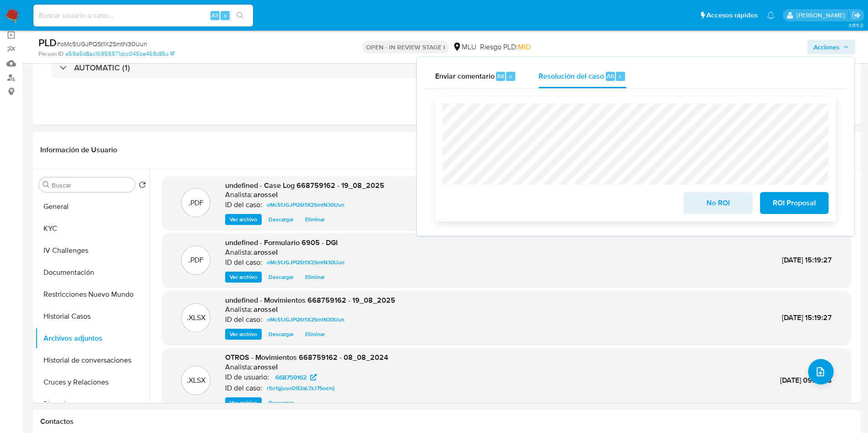 The image size is (868, 433). Describe the element at coordinates (240, 15) in the screenshot. I see `button: search-icon` at that location.